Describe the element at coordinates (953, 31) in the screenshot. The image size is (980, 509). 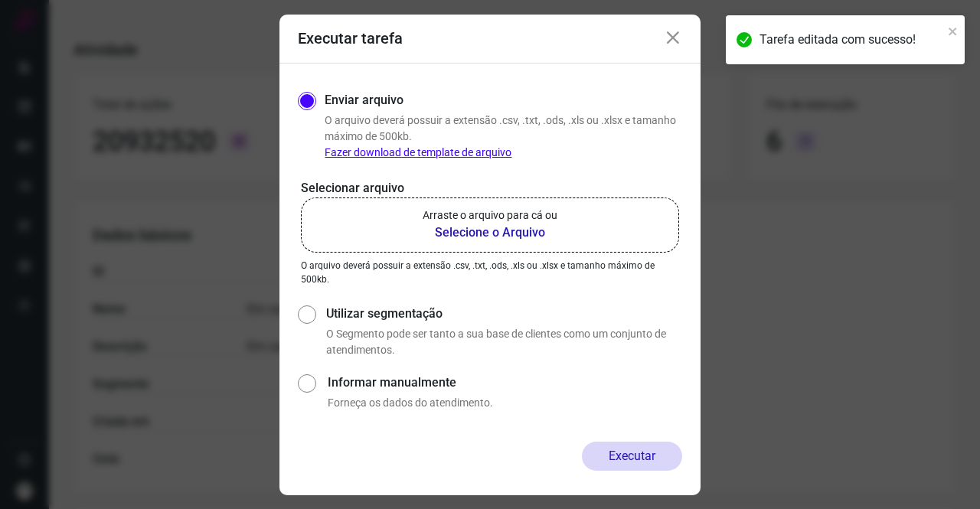
I see `button: close` at that location.